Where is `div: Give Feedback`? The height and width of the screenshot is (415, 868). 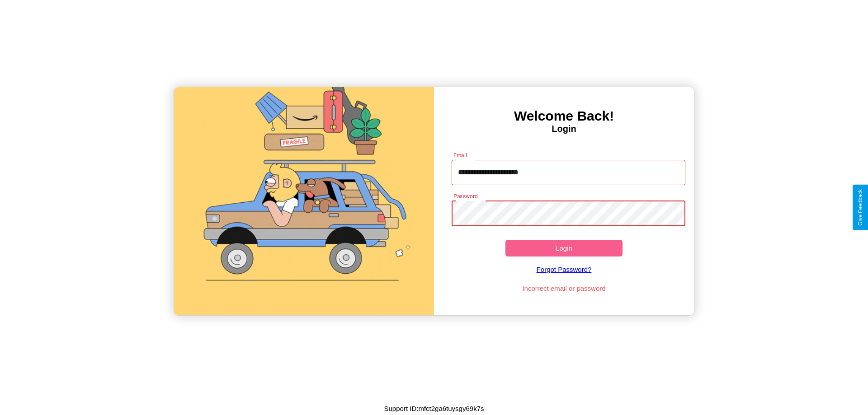
div: Give Feedback is located at coordinates (860, 207).